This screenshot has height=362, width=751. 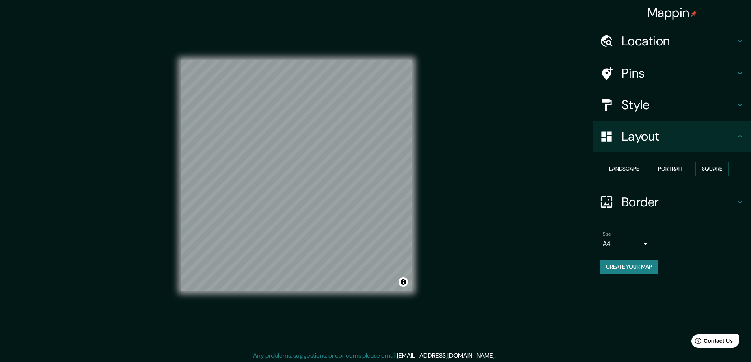 I want to click on div: A4, so click(x=626, y=244).